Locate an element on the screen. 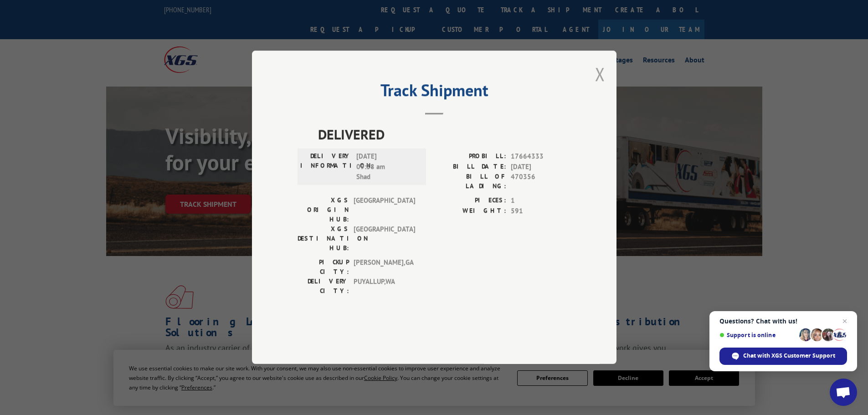 This screenshot has width=868, height=415. span: Questions? Chat with us! is located at coordinates (783, 321).